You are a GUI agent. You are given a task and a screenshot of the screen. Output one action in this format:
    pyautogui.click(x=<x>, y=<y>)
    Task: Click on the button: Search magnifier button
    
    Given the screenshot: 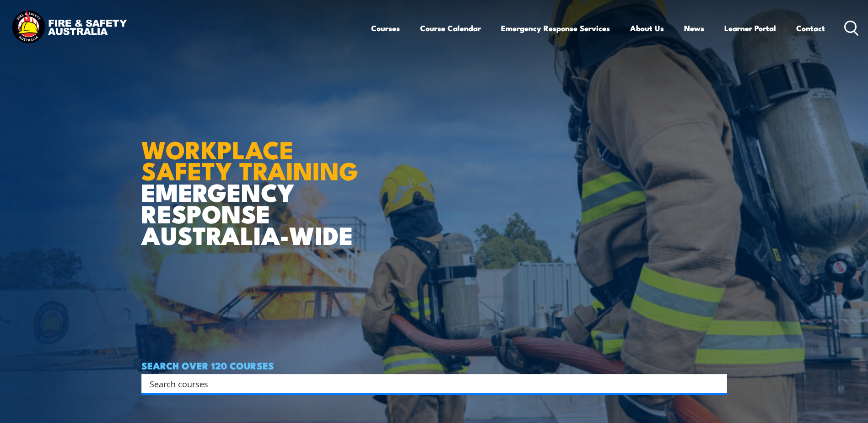 What is the action you would take?
    pyautogui.click(x=718, y=384)
    